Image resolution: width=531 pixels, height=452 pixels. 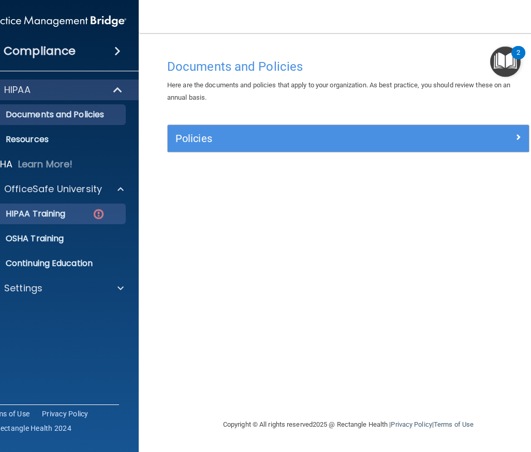 What do you see at coordinates (453, 425) in the screenshot?
I see `a: Terms of Use` at bounding box center [453, 425].